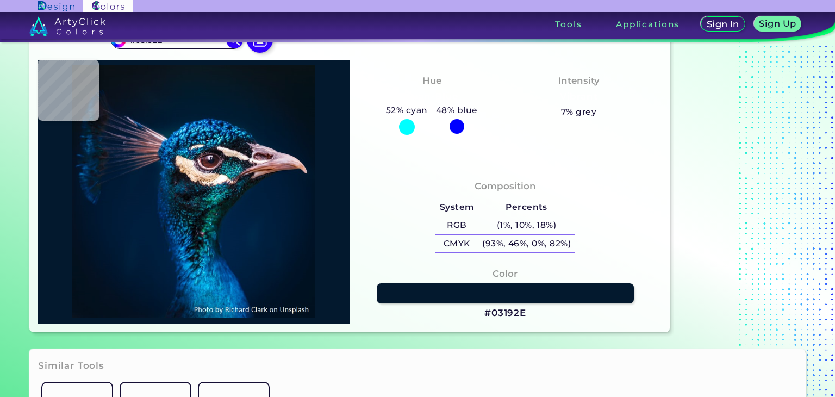 This screenshot has height=397, width=835. What do you see at coordinates (505, 273) in the screenshot?
I see `h4: Color` at bounding box center [505, 273].